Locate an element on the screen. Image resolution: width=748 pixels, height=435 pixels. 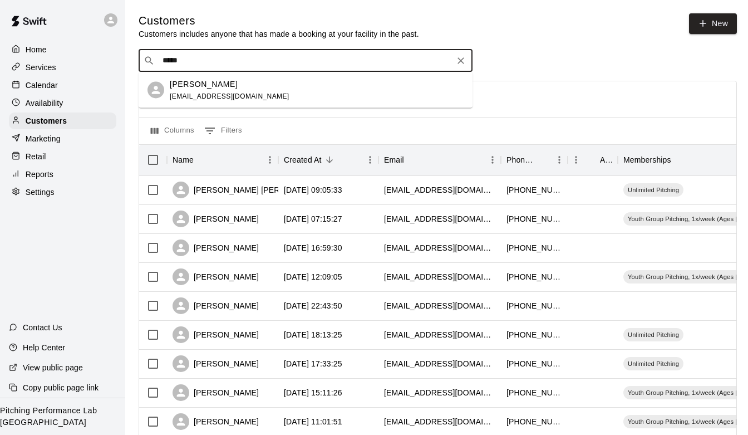
div: 2025-08-11 17:33:25 is located at coordinates (313, 364).